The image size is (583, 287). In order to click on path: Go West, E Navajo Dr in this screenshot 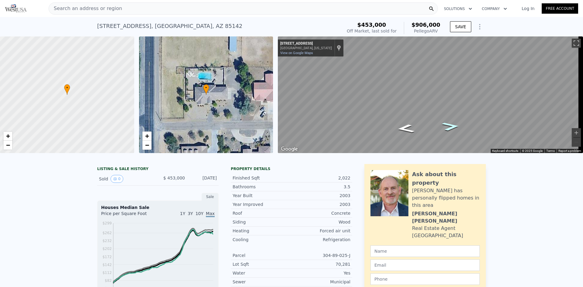, I will do `click(405, 128)`.